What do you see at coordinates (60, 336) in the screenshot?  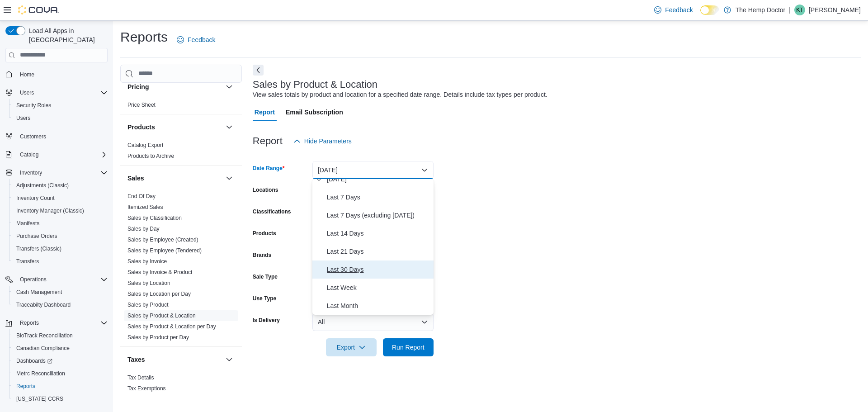 I see `span: BioTrack Reconciliation` at bounding box center [60, 336].